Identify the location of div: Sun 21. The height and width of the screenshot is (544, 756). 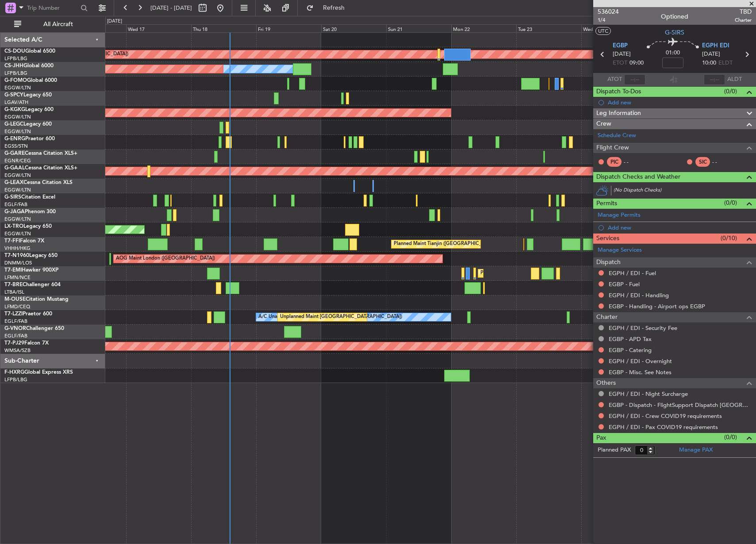
(419, 28).